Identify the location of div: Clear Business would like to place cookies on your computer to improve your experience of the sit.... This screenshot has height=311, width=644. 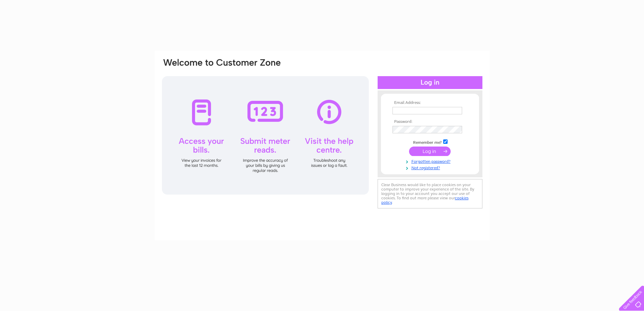
(430, 194).